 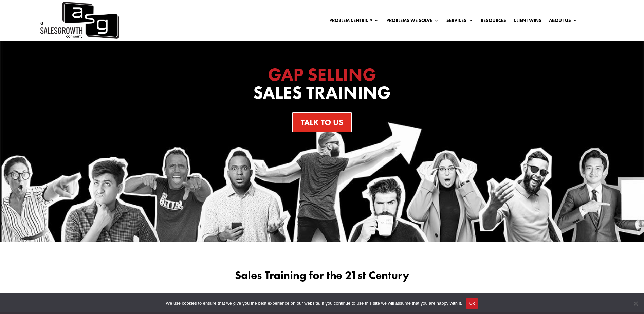 What do you see at coordinates (354, 22) in the screenshot?
I see `a: Problem Centric™` at bounding box center [354, 22].